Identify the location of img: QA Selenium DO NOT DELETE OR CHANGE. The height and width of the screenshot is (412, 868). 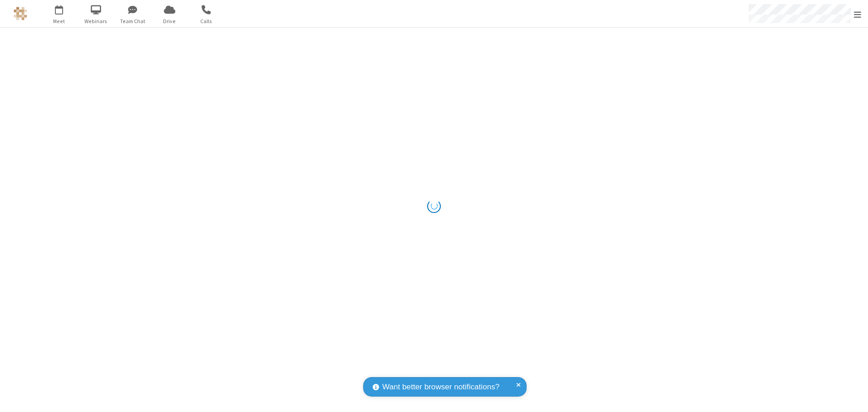
(21, 14).